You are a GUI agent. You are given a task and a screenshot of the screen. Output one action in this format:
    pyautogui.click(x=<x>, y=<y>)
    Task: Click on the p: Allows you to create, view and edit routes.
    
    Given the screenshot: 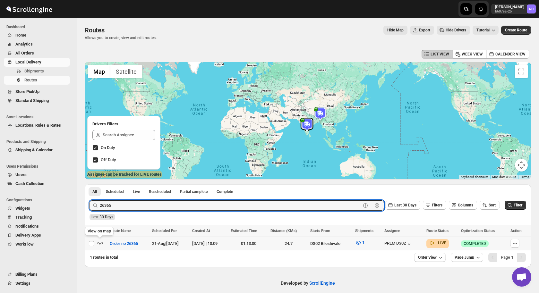 What is the action you would take?
    pyautogui.click(x=121, y=38)
    